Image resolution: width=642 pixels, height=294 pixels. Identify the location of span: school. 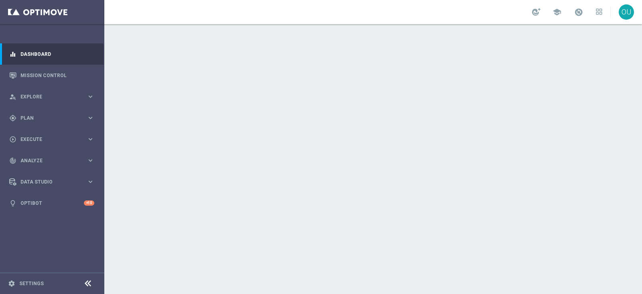
(557, 12).